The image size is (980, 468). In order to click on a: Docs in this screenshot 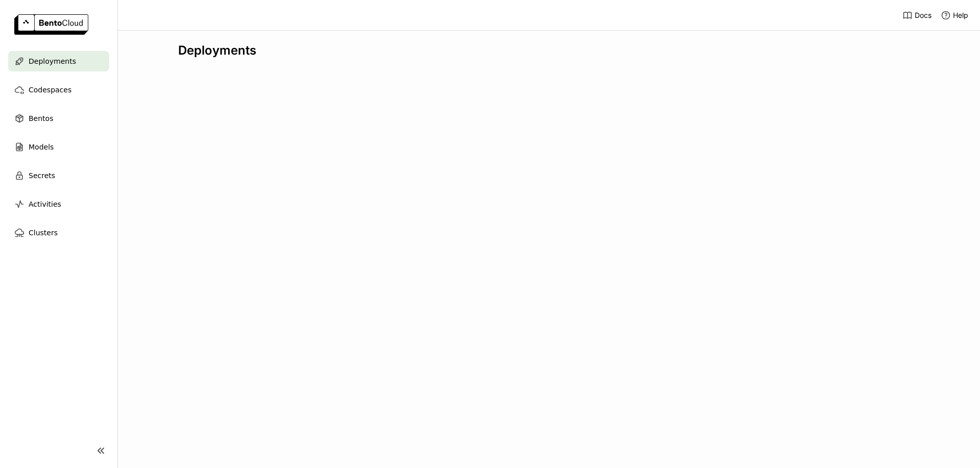, I will do `click(917, 16)`.